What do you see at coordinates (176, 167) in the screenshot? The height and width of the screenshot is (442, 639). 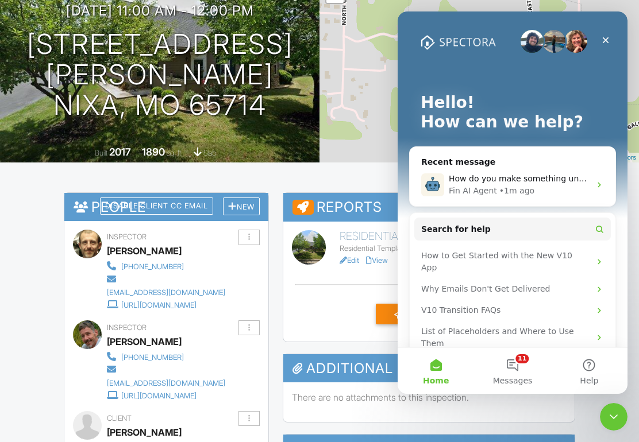 I see `span: How do you make something unsatisfactory on a reinspection` at bounding box center [176, 167].